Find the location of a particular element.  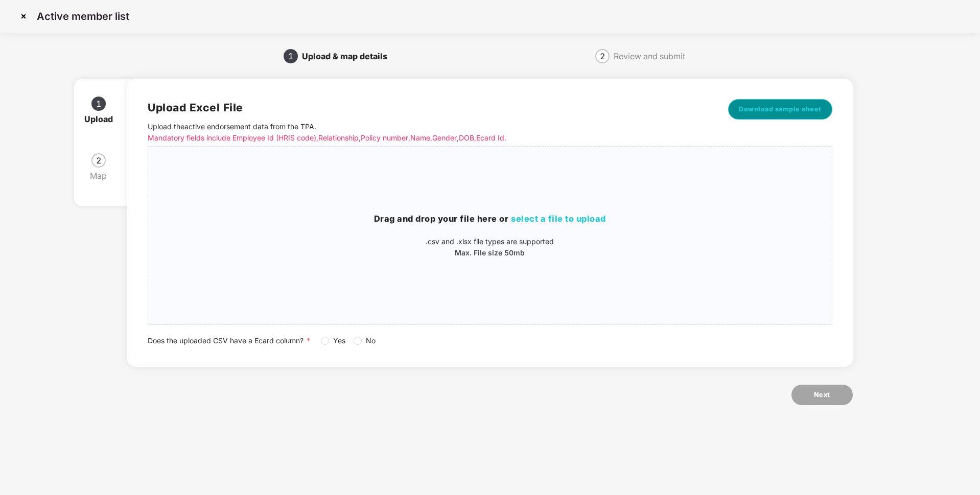

p: Upload the active endorsement data from the TPA . is located at coordinates (418, 132).